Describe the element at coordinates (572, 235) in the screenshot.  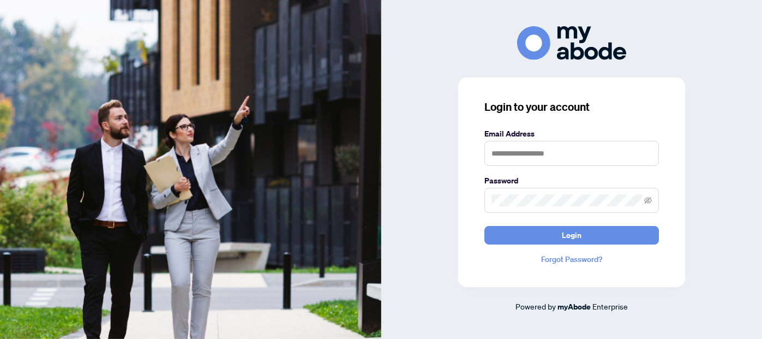
I see `button: Login` at that location.